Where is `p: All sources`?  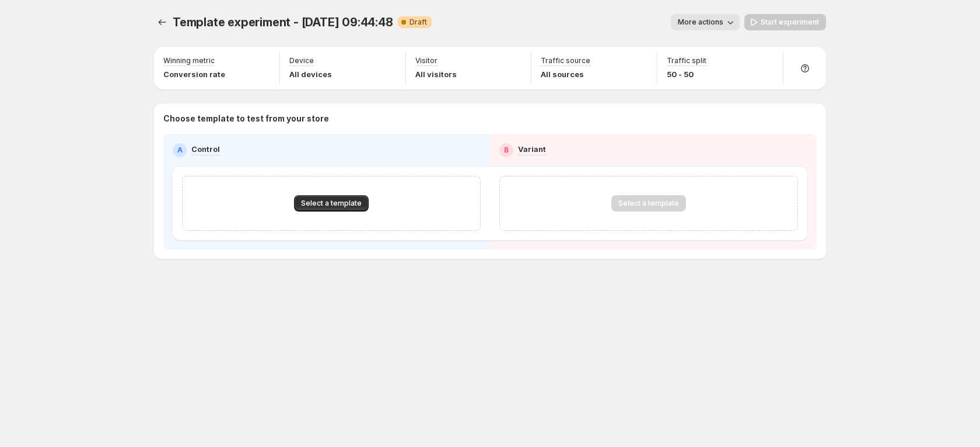
p: All sources is located at coordinates (565, 74).